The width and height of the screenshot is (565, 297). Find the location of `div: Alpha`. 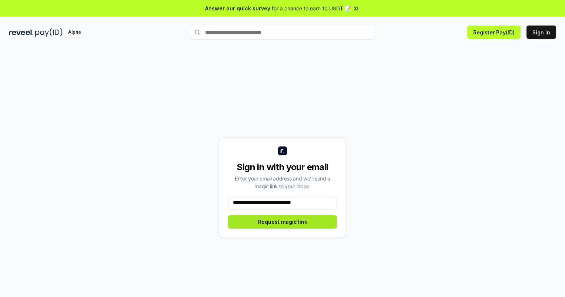

div: Alpha is located at coordinates (74, 32).